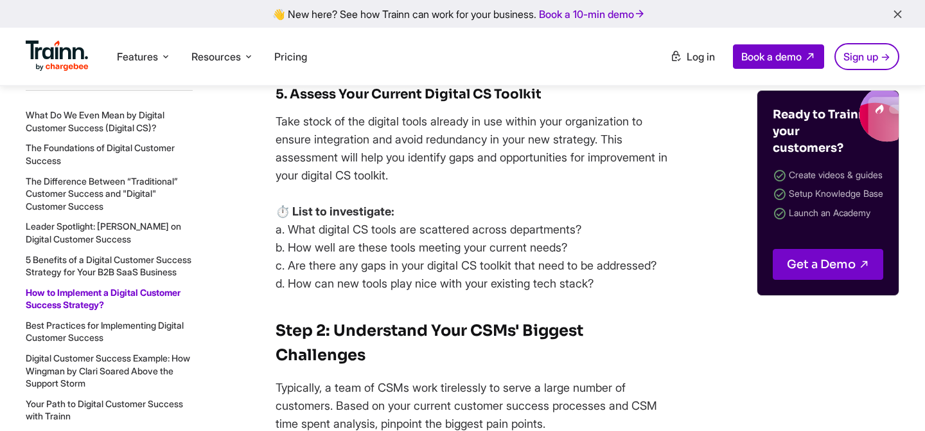 The image size is (925, 431). I want to click on span: Resources, so click(216, 57).